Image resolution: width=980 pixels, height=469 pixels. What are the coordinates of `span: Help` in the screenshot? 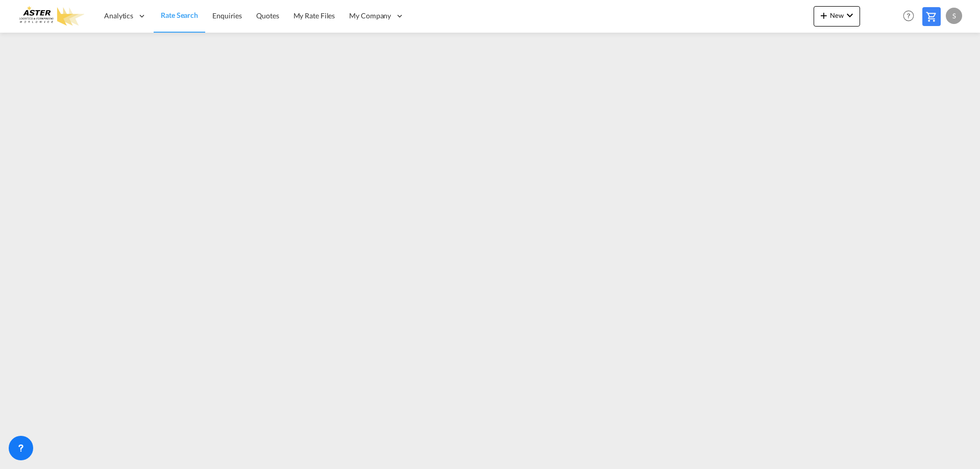 It's located at (908, 16).